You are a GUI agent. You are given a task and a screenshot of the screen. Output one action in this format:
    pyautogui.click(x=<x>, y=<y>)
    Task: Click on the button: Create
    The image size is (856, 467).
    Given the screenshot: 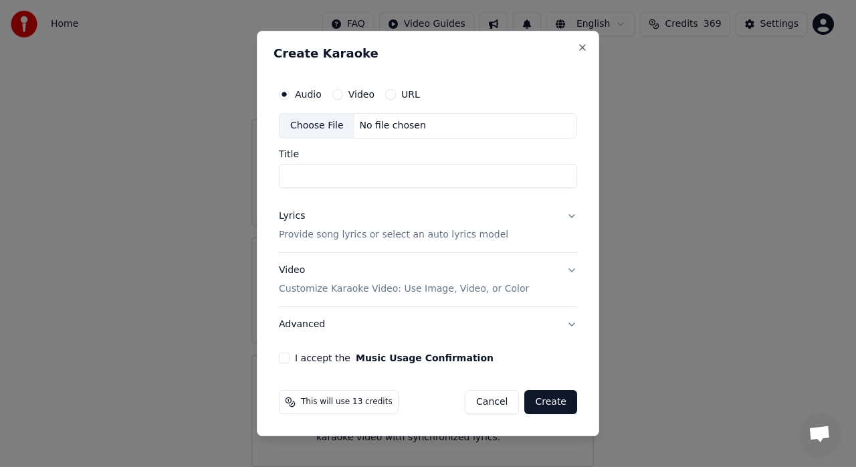 What is the action you would take?
    pyautogui.click(x=550, y=402)
    